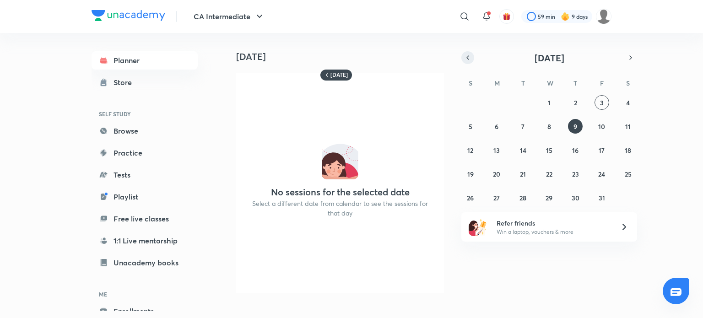  Describe the element at coordinates (523, 150) in the screenshot. I see `abbr: October 14, 2025` at that location.